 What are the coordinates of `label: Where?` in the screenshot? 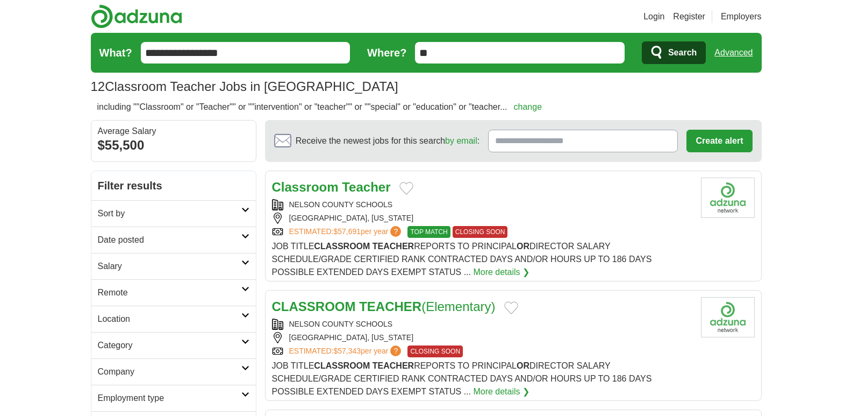 It's located at (387, 53).